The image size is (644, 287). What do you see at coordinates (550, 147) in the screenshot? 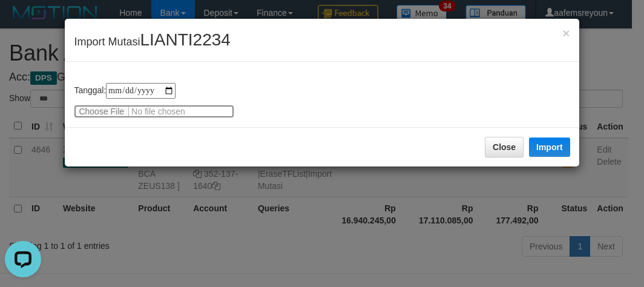
I see `button: Import` at bounding box center [550, 147].